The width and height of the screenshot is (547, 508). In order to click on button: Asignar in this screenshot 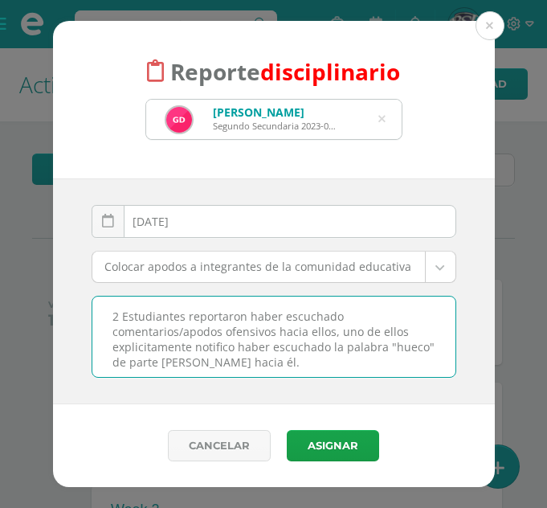, I will do `click(333, 445)`.